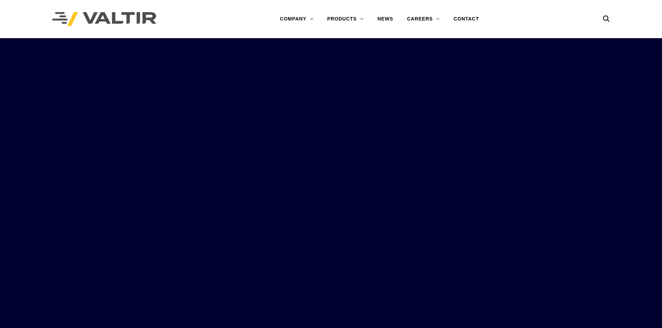 The width and height of the screenshot is (662, 328). I want to click on a: PRODUCTS, so click(345, 19).